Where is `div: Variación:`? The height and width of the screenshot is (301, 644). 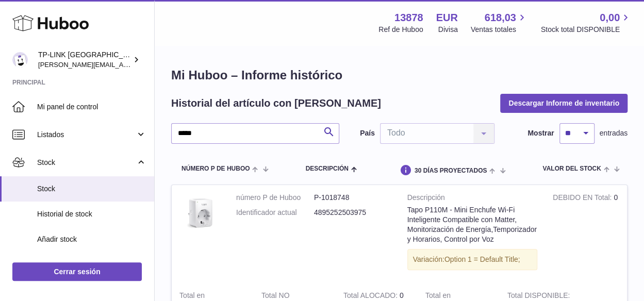
div: Variación: is located at coordinates (472, 260).